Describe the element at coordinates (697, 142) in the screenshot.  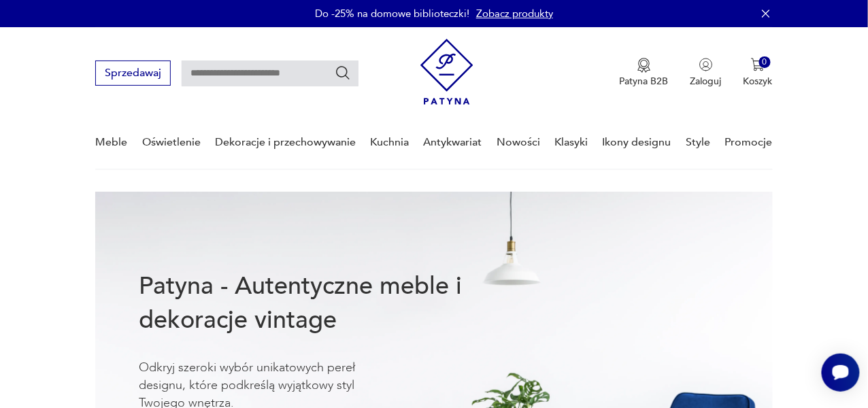
I see `a: Style` at that location.